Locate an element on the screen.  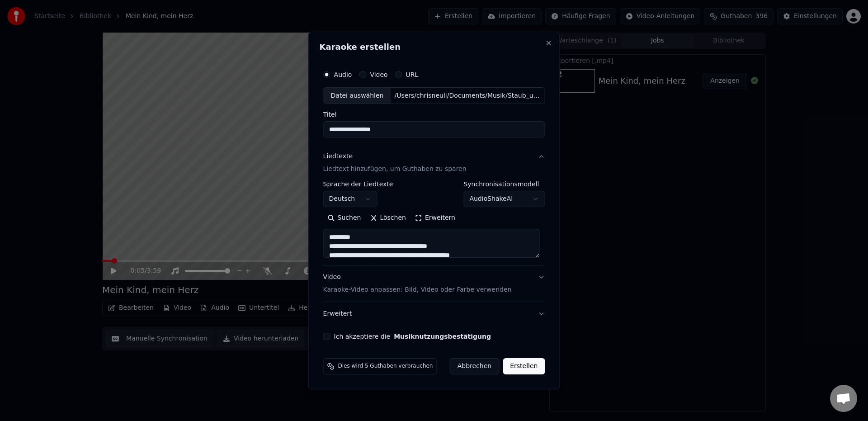
p: Liedtext hinzufügen, um Guthaben zu sparen is located at coordinates (394, 170).